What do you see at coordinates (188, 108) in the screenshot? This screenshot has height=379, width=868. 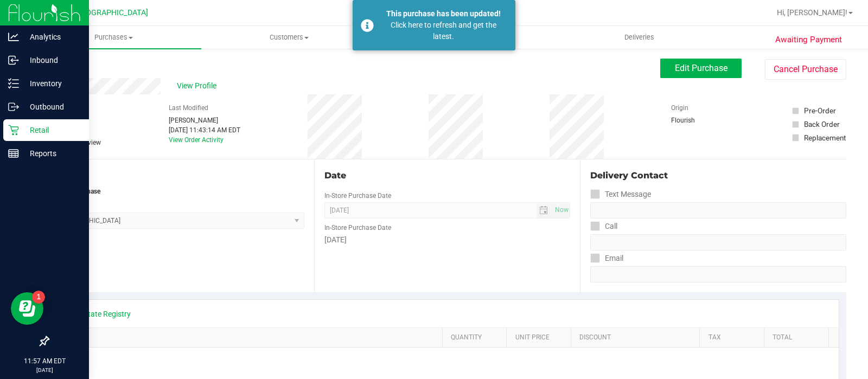 I see `label: Last Modified` at bounding box center [188, 108].